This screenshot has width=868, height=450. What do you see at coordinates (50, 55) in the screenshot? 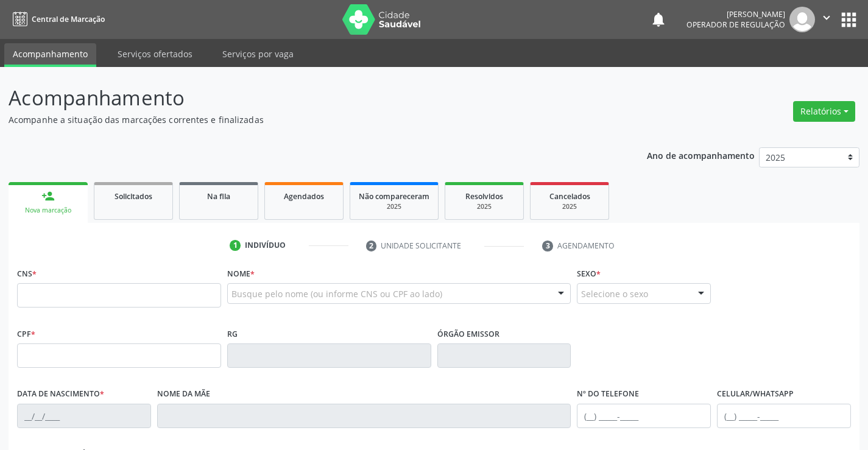
I see `a: Acompanhamento` at bounding box center [50, 55].